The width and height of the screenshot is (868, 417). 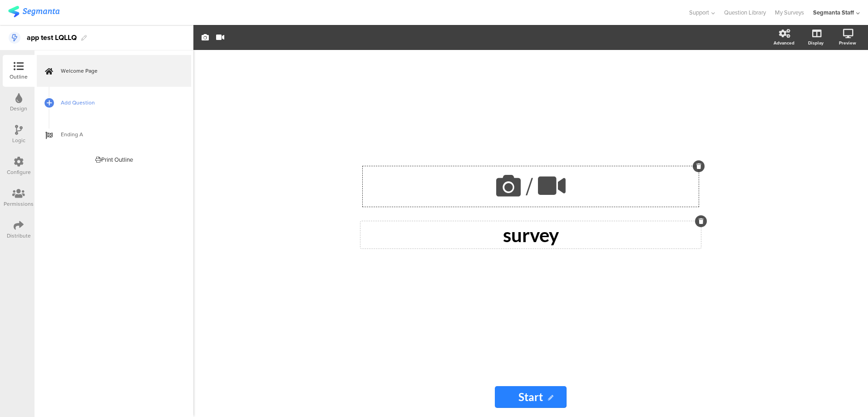 What do you see at coordinates (114, 71) in the screenshot?
I see `a: Welcome Page` at bounding box center [114, 71].